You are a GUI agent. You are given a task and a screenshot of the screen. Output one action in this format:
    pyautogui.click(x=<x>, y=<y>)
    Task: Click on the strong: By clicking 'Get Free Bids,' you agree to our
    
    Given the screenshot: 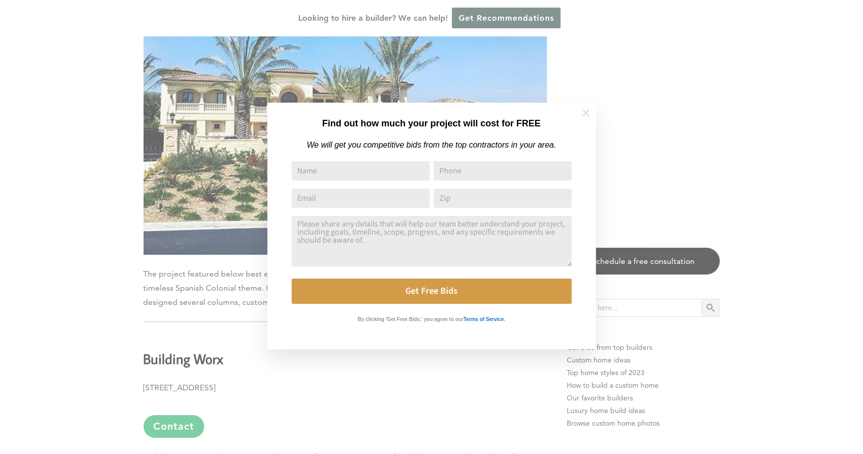 What is the action you would take?
    pyautogui.click(x=410, y=319)
    